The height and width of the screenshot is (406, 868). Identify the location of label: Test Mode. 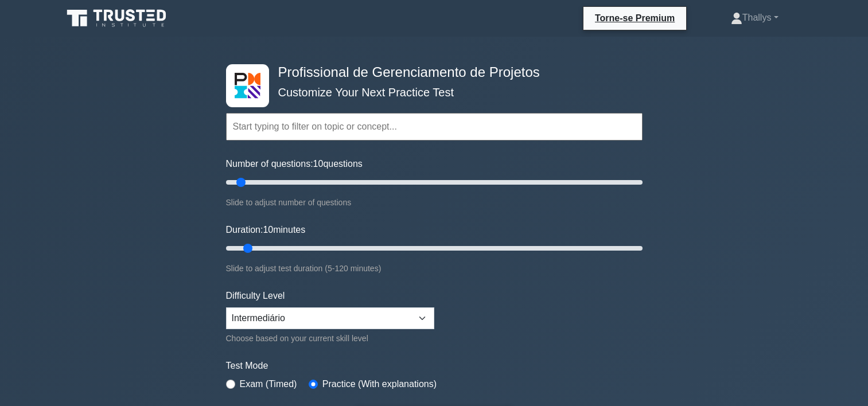
(434, 365).